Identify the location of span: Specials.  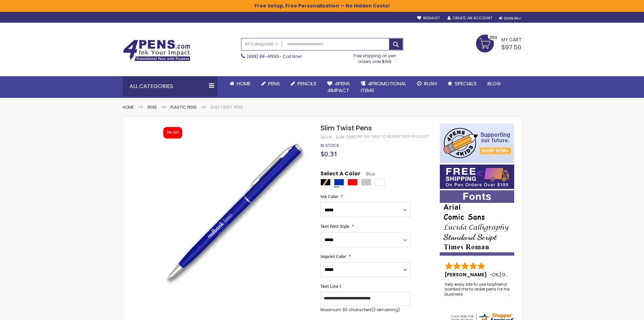
(465, 83).